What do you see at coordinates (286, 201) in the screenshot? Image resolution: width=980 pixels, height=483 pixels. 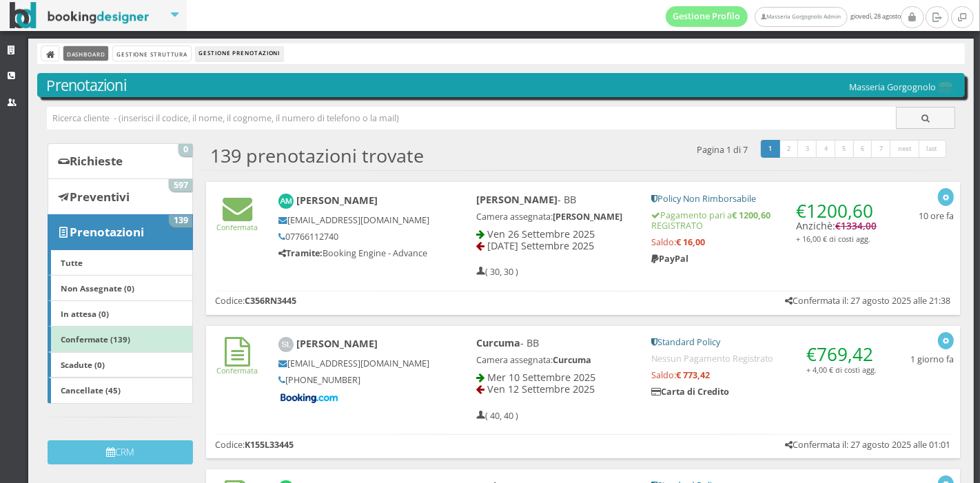 I see `img: Anokhi Mashru` at bounding box center [286, 201].